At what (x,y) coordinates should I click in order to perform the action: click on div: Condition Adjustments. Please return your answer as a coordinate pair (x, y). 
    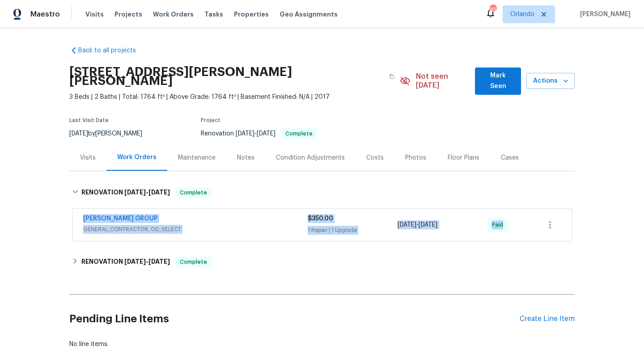
    Looking at the image, I should click on (310, 158).